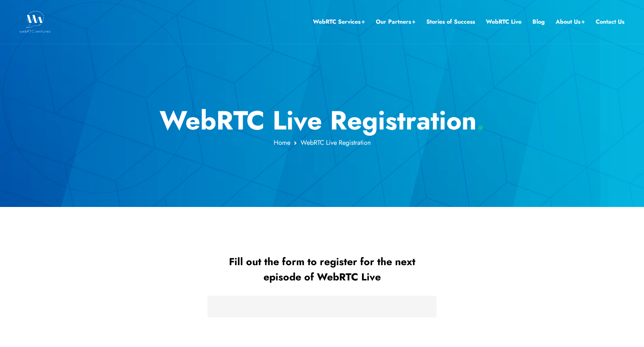 The image size is (644, 347). What do you see at coordinates (322, 270) in the screenshot?
I see `h2: Fill out the form to register for the next episode of WebRTC Live` at bounding box center [322, 270].